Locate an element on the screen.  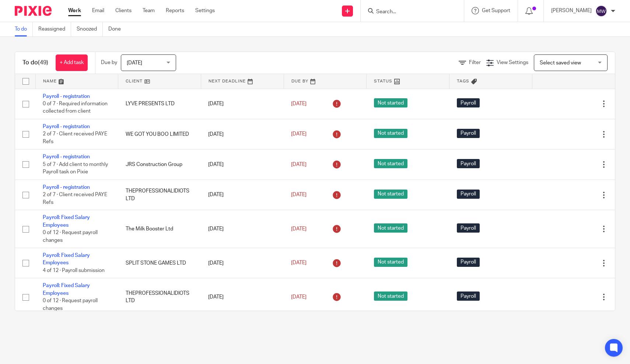
span: Select saved view is located at coordinates (561, 63).